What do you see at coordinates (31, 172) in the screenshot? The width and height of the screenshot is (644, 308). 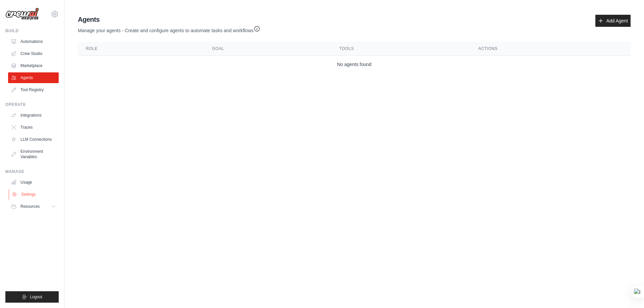 I see `div: Manage` at bounding box center [31, 172].